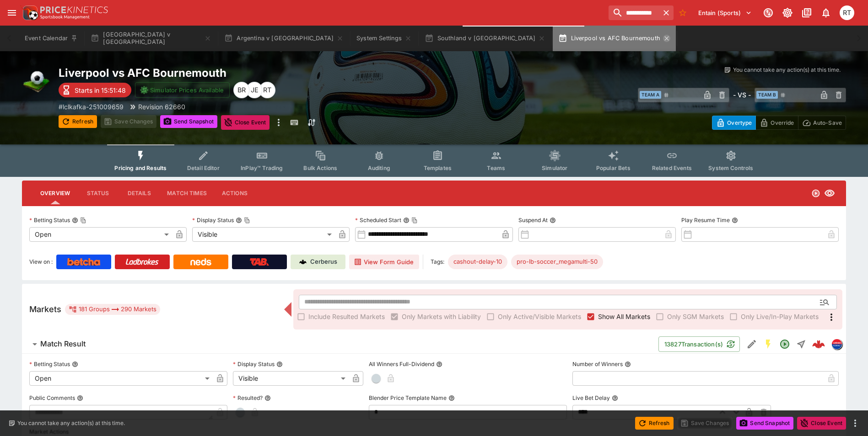  What do you see at coordinates (187, 193) in the screenshot?
I see `button: Match Times` at bounding box center [187, 193].